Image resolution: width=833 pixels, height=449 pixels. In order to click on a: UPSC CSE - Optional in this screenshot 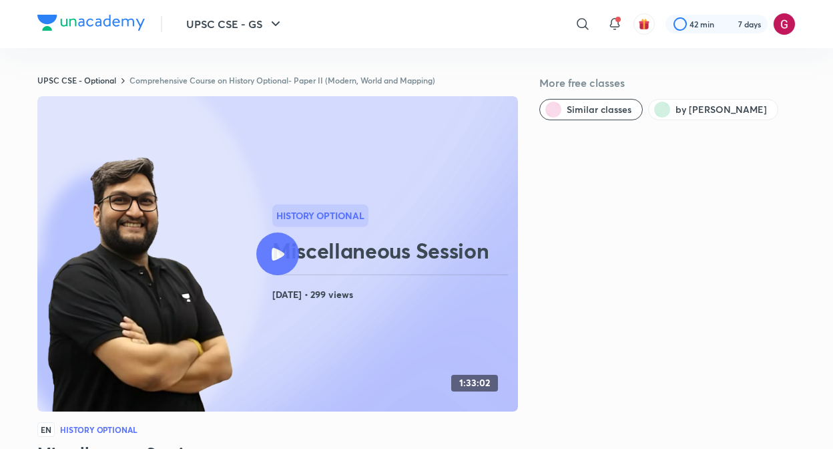, I will do `click(77, 80)`.